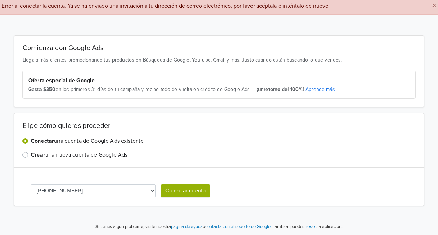  I want to click on strong: Crear, so click(38, 155).